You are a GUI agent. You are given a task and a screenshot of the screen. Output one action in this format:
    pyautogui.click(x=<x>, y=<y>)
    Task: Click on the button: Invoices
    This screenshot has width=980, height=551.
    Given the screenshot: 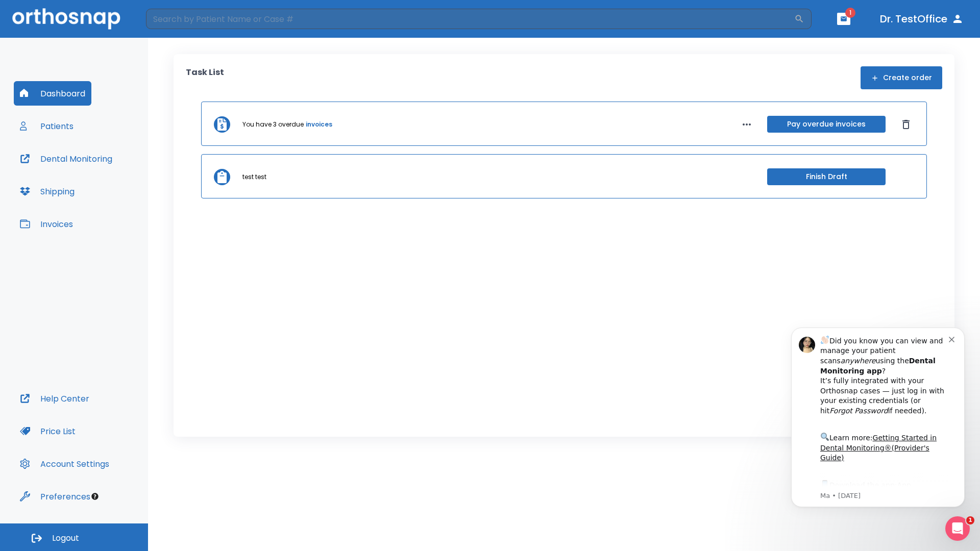 What is the action you would take?
    pyautogui.click(x=46, y=224)
    